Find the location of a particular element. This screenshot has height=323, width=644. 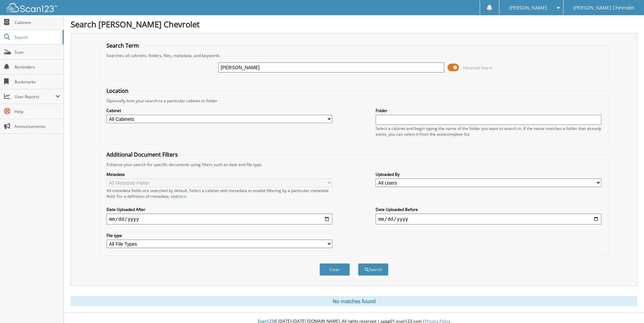

button: Search is located at coordinates (373, 270).